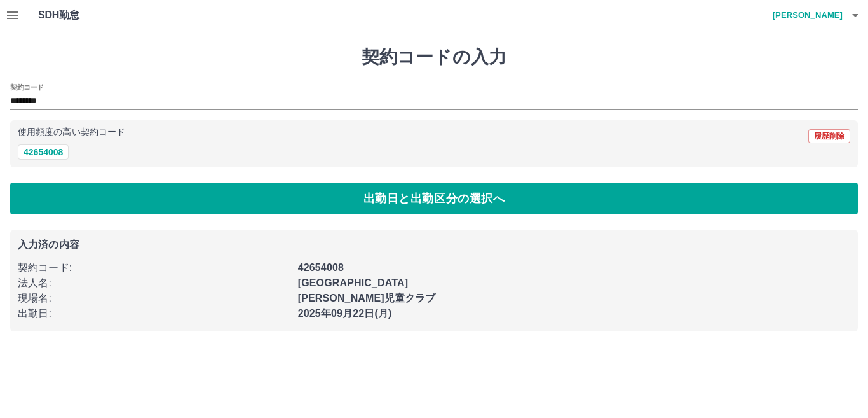  What do you see at coordinates (43, 152) in the screenshot?
I see `button: 42654008` at bounding box center [43, 152].